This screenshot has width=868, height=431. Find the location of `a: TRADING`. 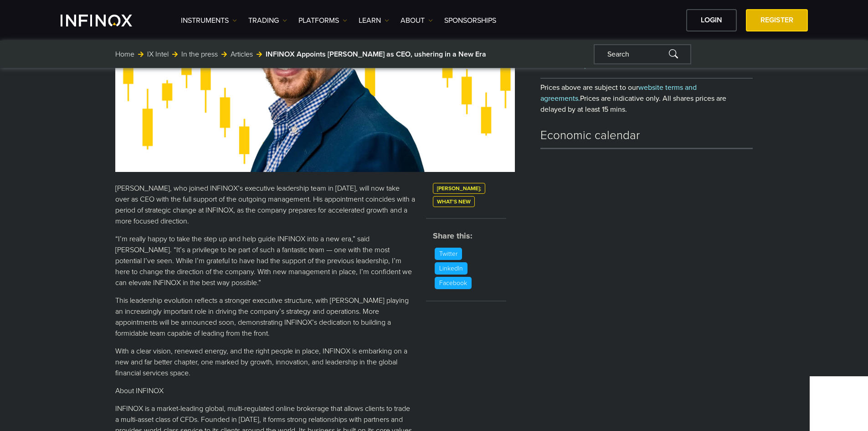

a: TRADING is located at coordinates (268, 20).